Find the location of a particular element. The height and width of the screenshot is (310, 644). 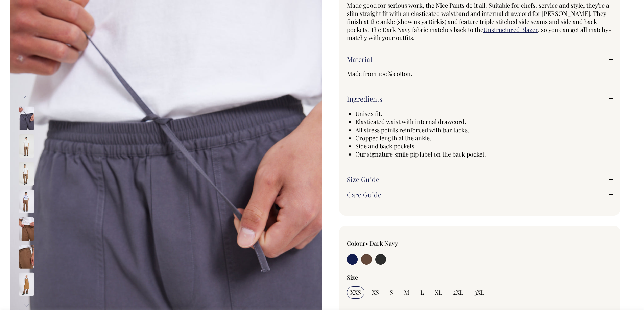

span: XXS is located at coordinates (356, 293).